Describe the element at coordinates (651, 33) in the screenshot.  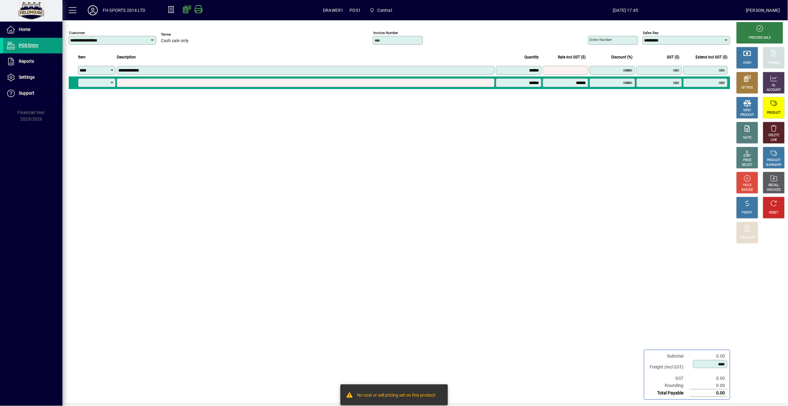
I see `mat-label: Sales rep` at that location.